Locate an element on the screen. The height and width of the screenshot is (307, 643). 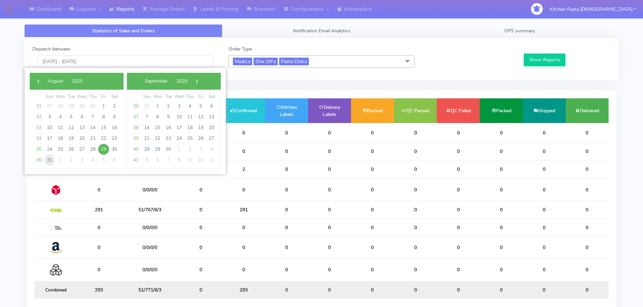
span: 6 is located at coordinates (114, 160).